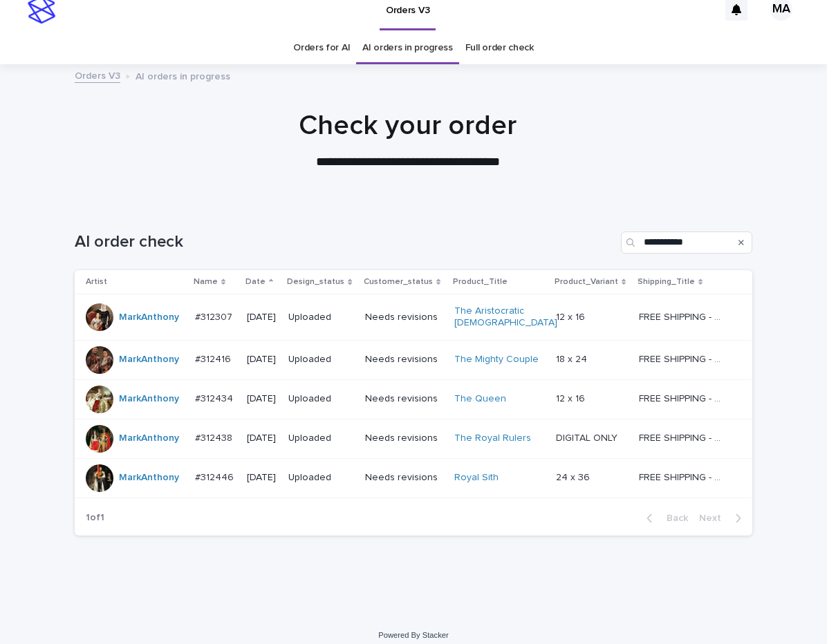 This screenshot has height=644, width=827. What do you see at coordinates (206, 282) in the screenshot?
I see `p: Name` at bounding box center [206, 282].